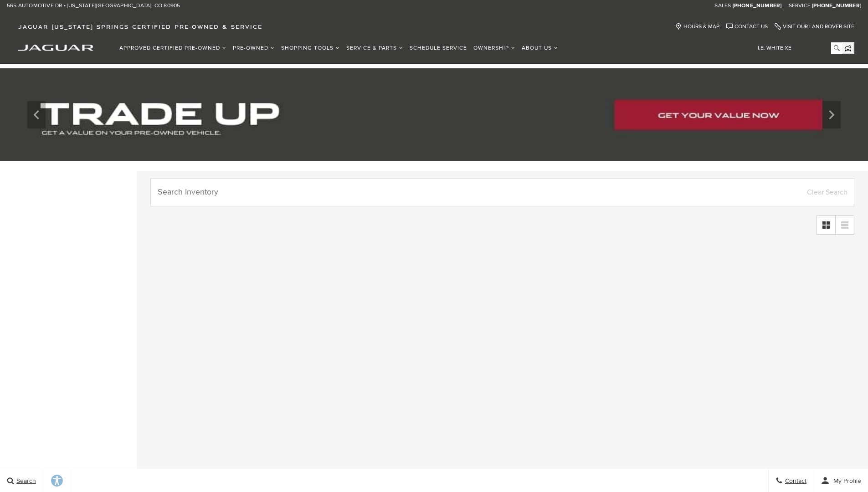 Image resolution: width=868 pixels, height=492 pixels. Describe the element at coordinates (841, 481) in the screenshot. I see `button: user-profile-menu` at that location.